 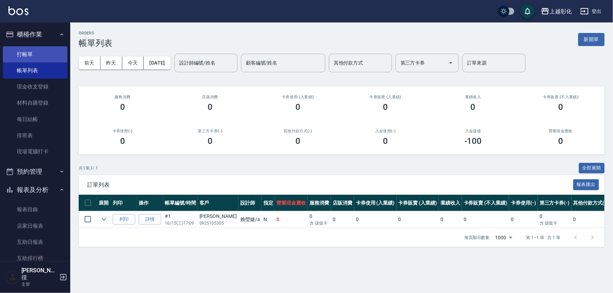 I want to click on td: N, so click(x=268, y=220).